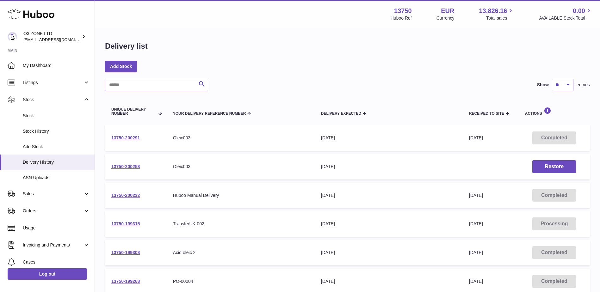 This screenshot has width=600, height=292. Describe the element at coordinates (241, 196) in the screenshot. I see `div: Huboo Manual Delivery` at that location.